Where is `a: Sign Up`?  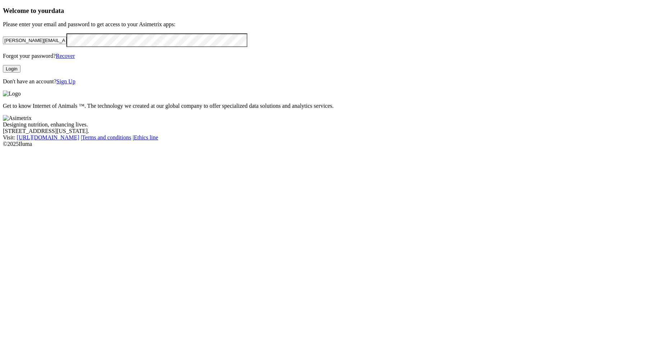 a: Sign Up is located at coordinates (66, 81).